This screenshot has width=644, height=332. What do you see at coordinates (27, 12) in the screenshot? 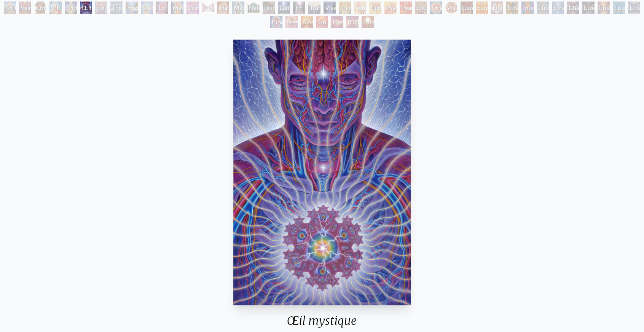
I see `font: Vajra Guru` at bounding box center [27, 12].